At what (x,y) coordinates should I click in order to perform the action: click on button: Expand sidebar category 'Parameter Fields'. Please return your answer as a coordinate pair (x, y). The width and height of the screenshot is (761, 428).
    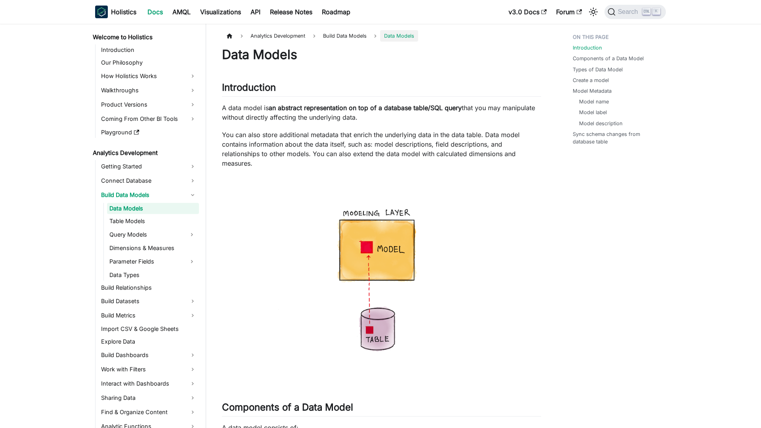
    Looking at the image, I should click on (192, 262).